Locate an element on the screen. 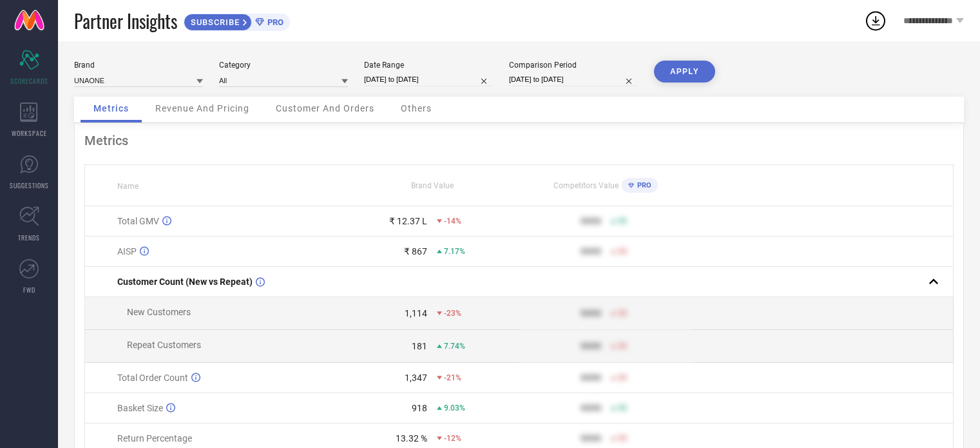 The width and height of the screenshot is (980, 448). div: 1,114 is located at coordinates (416, 314).